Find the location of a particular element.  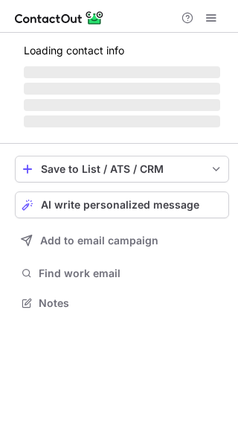

p: Loading contact info is located at coordinates (122, 51).